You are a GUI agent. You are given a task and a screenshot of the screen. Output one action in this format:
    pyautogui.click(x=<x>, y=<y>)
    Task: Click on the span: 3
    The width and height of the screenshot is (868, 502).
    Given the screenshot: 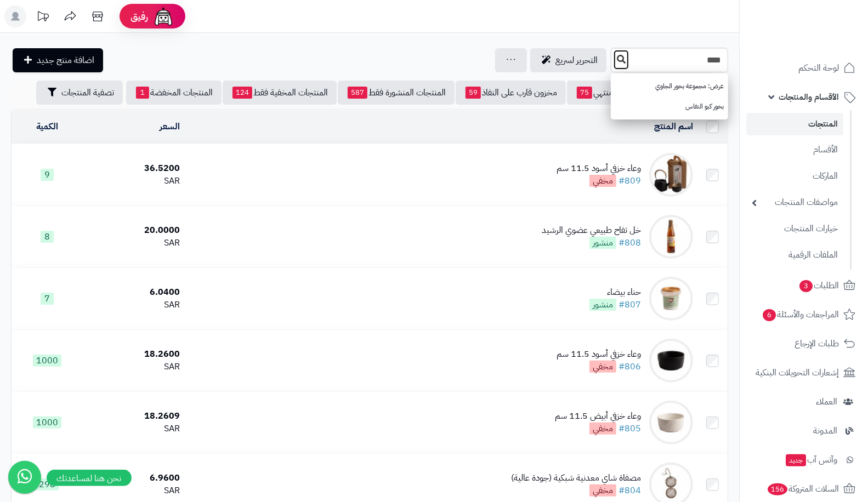 What is the action you would take?
    pyautogui.click(x=806, y=286)
    